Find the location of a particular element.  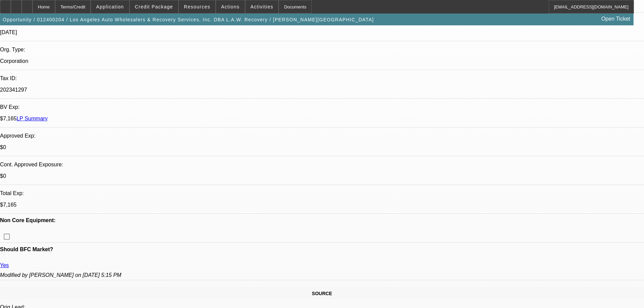

button: Resources is located at coordinates (197, 7).